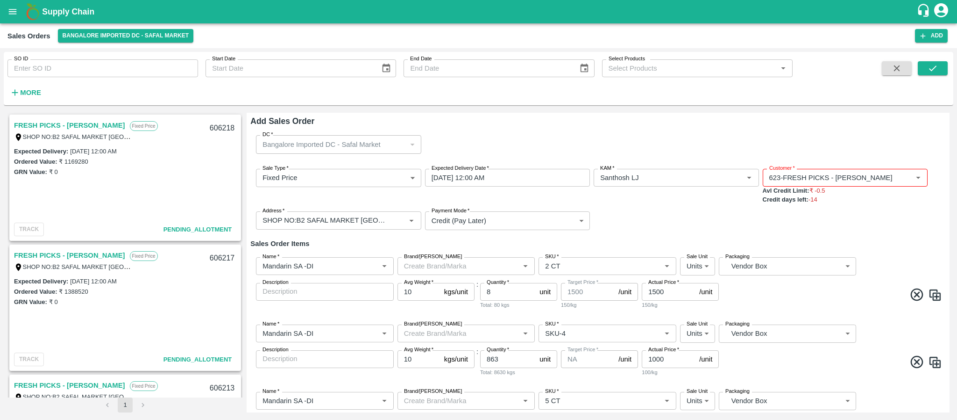 Image resolution: width=957 pixels, height=420 pixels. What do you see at coordinates (33, 12) in the screenshot?
I see `img: logo` at bounding box center [33, 12].